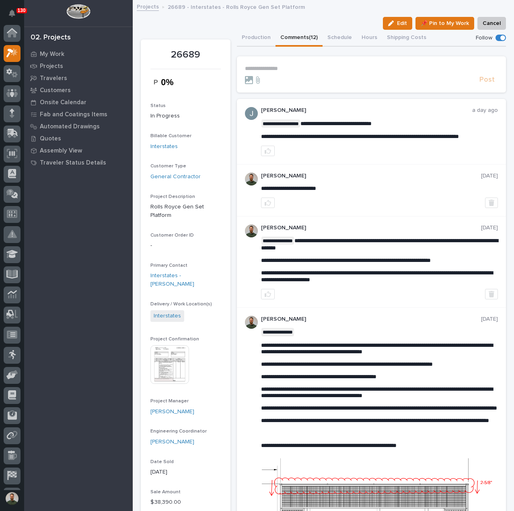 Image resolution: width=514 pixels, height=511 pixels. What do you see at coordinates (162, 462) in the screenshot?
I see `span: Date Sold` at bounding box center [162, 462].